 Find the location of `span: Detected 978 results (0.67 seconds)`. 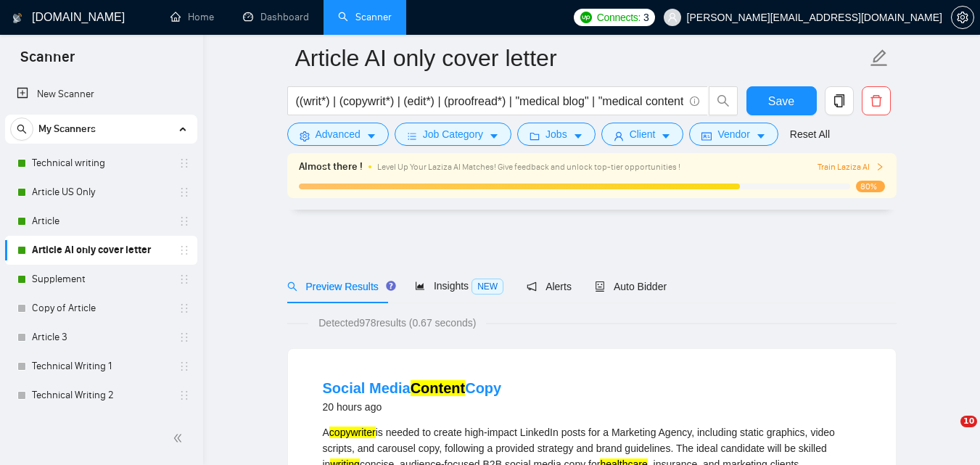

span: Detected 978 results (0.67 seconds) is located at coordinates (397, 323).